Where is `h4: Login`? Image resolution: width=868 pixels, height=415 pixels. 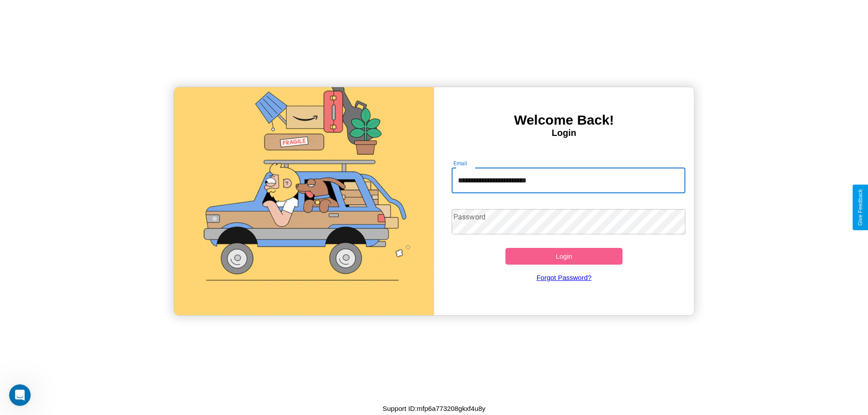
h4: Login is located at coordinates (564, 133).